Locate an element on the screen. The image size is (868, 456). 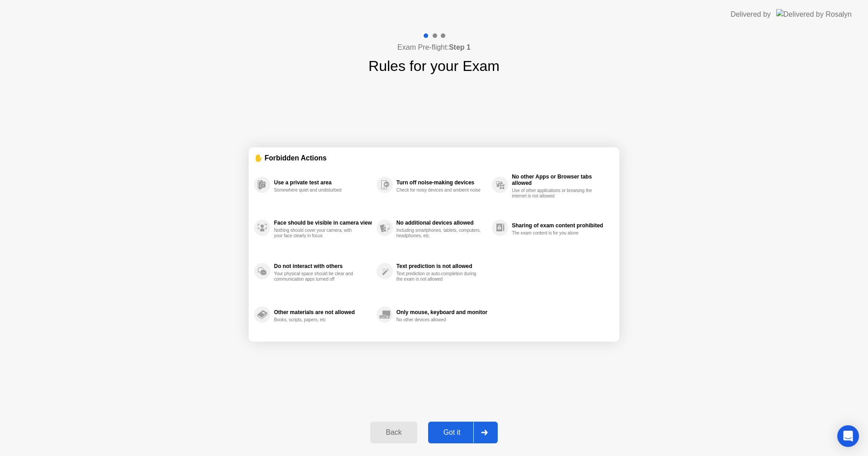
div: Only mouse, keyboard and monitor is located at coordinates (441, 313).